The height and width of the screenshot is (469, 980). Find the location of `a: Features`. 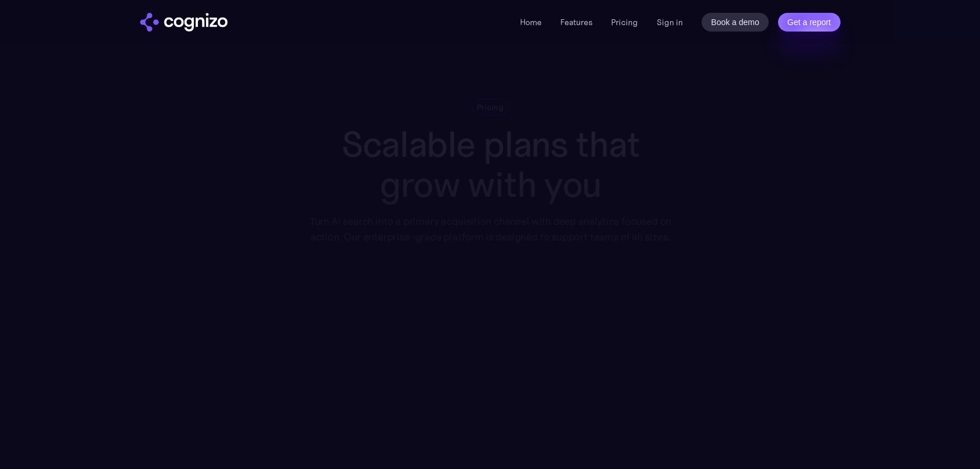

a: Features is located at coordinates (576, 22).